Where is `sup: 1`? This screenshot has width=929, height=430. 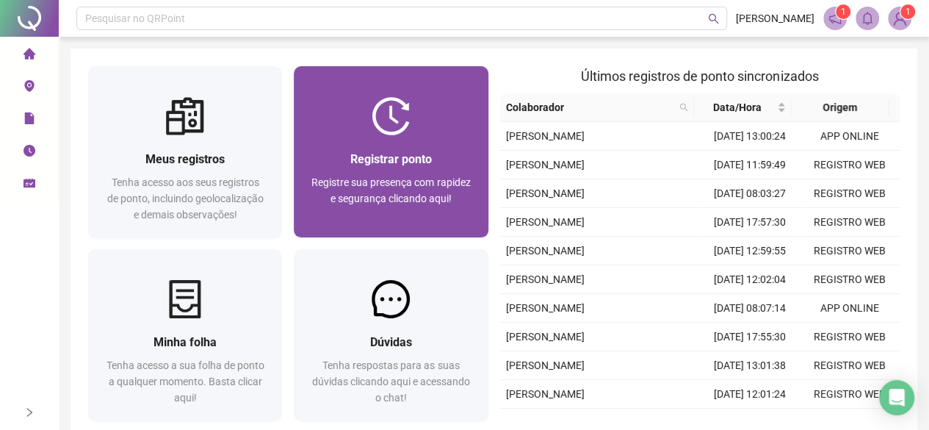
sup: 1 is located at coordinates (843, 12).